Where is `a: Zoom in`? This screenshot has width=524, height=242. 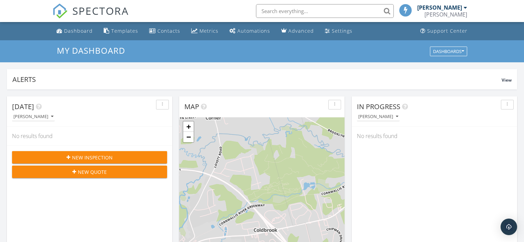
a: Zoom in is located at coordinates (188, 127).